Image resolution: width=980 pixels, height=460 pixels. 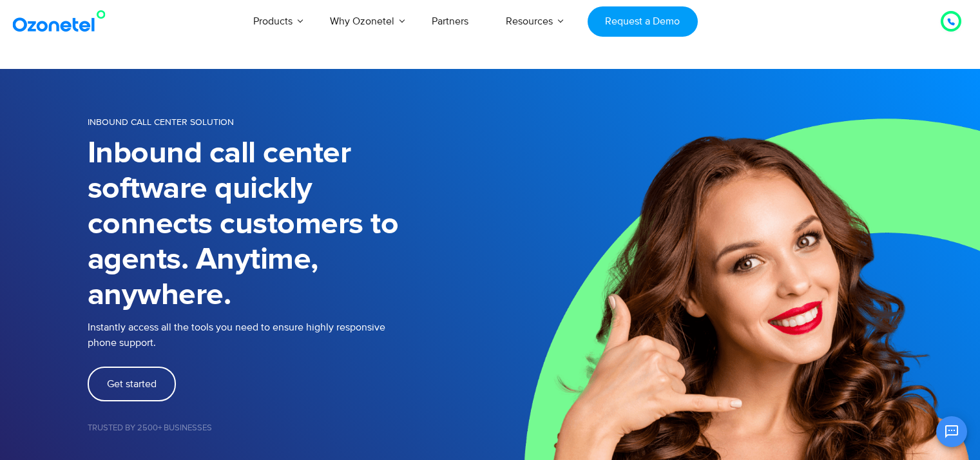 I want to click on h1: Inbound call center software quickly connects customers to agents. Anytime, anywhere., so click(x=289, y=224).